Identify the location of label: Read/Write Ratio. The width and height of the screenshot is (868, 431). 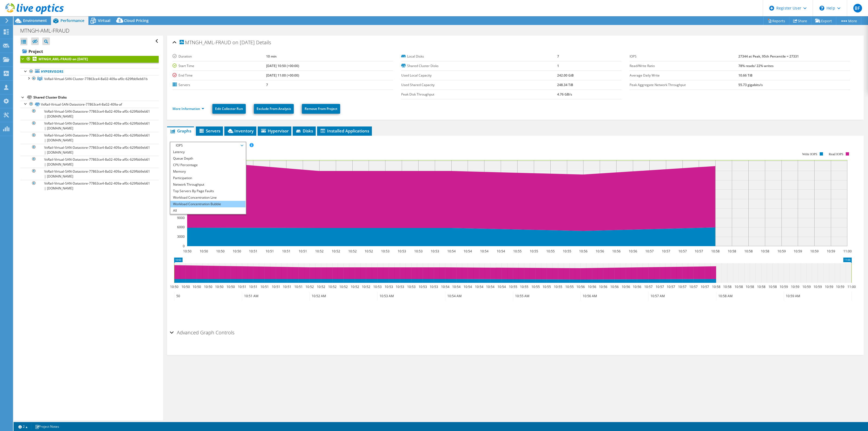
(684, 66).